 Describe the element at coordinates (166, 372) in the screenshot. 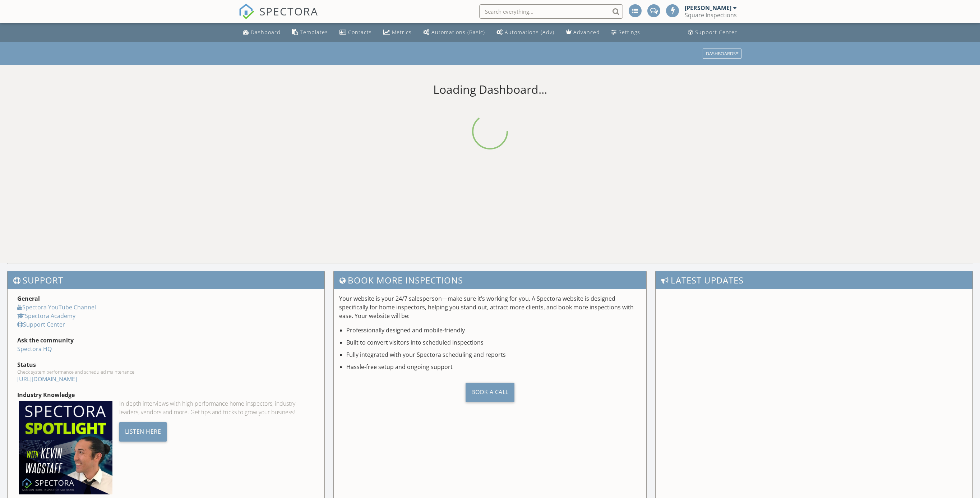

I see `div: Check system performance and scheduled maintenance.` at that location.